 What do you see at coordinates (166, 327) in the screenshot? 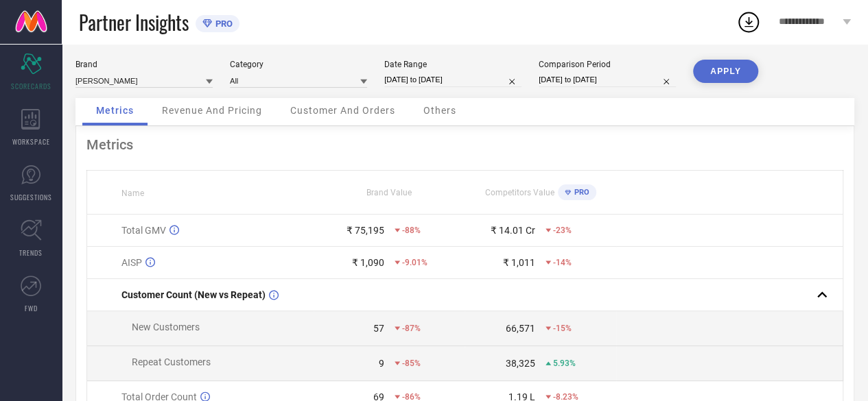
I see `span: New Customers` at bounding box center [166, 327].